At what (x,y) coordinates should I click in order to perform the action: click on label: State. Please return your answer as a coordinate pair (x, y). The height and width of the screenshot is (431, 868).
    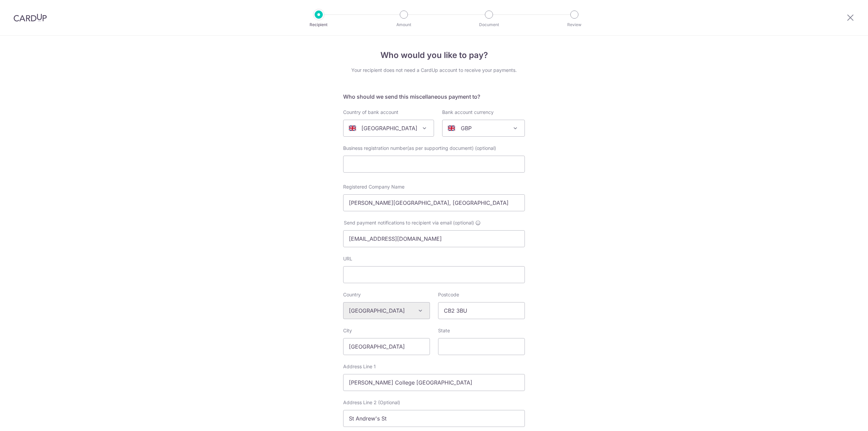
    Looking at the image, I should click on (444, 330).